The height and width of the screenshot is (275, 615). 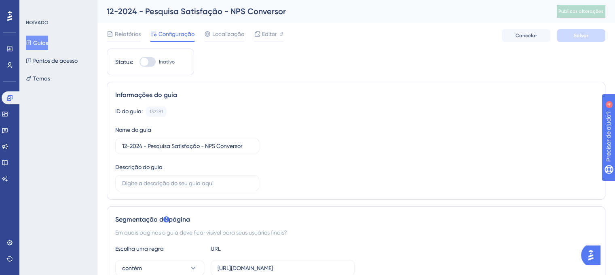 What do you see at coordinates (581, 36) in the screenshot?
I see `font: Salvar` at bounding box center [581, 36].